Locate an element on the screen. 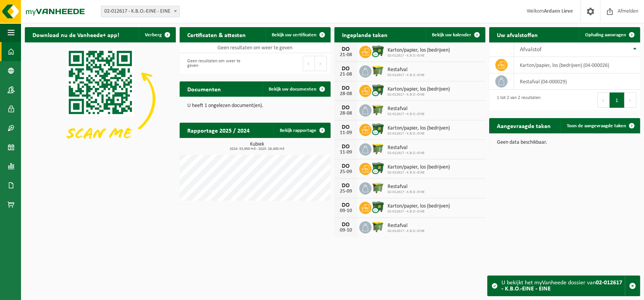  h2: Download nu de Vanheede+ app! is located at coordinates (75, 34).